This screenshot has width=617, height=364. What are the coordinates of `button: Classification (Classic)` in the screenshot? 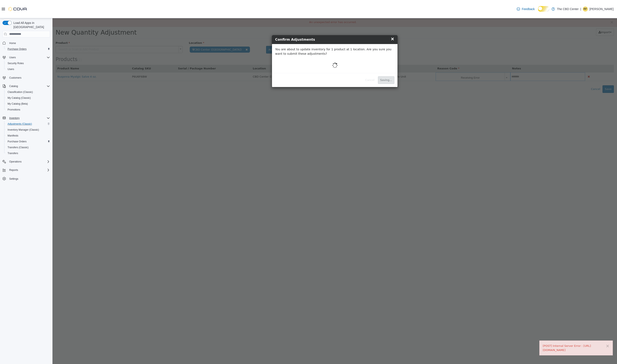 It's located at (28, 92).